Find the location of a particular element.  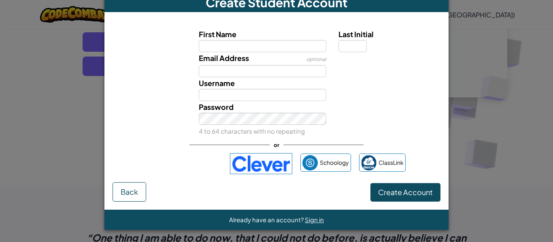

span: Password is located at coordinates (216, 107).